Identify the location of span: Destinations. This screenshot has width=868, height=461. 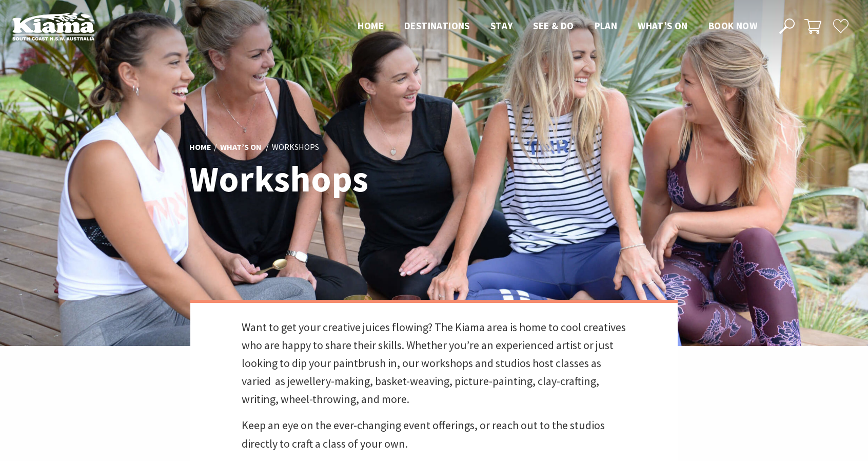
(437, 25).